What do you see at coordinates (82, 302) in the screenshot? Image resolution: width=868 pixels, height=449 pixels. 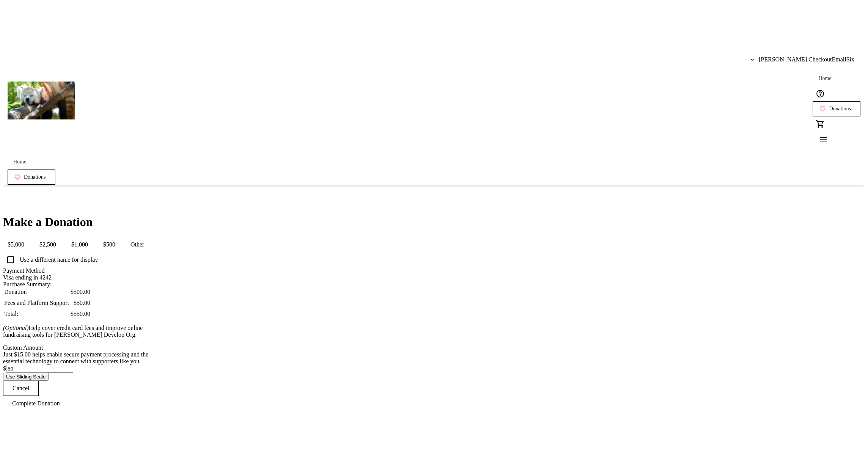 I see `span: $50.00` at bounding box center [82, 302].